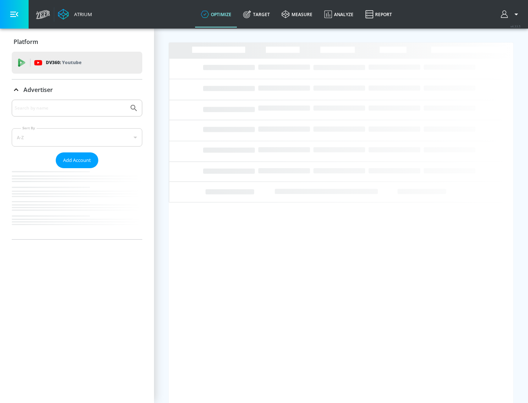 The width and height of the screenshot is (528, 403). Describe the element at coordinates (216, 14) in the screenshot. I see `a: optimize` at that location.